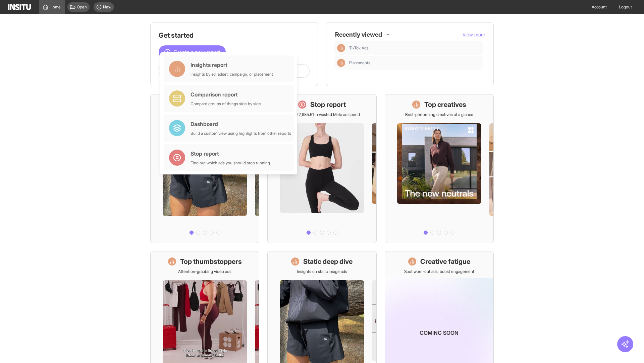 The image size is (644, 363). Describe the element at coordinates (205, 168) in the screenshot. I see `a: What's live nowSee all active ads instantly` at that location.